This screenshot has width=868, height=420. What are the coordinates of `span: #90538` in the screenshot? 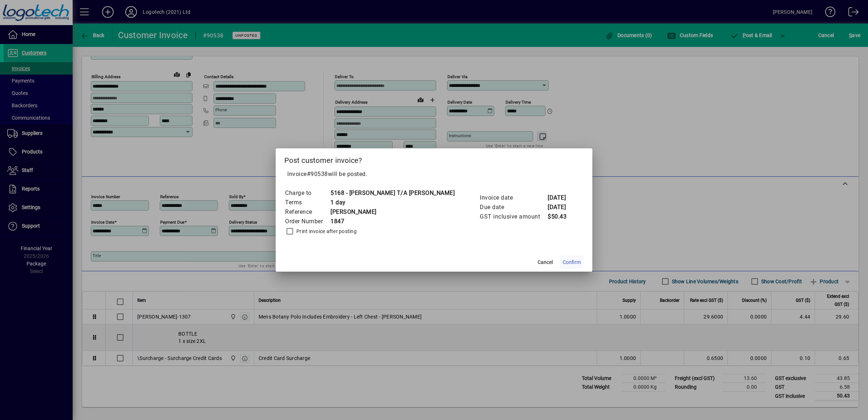 It's located at (317, 174).